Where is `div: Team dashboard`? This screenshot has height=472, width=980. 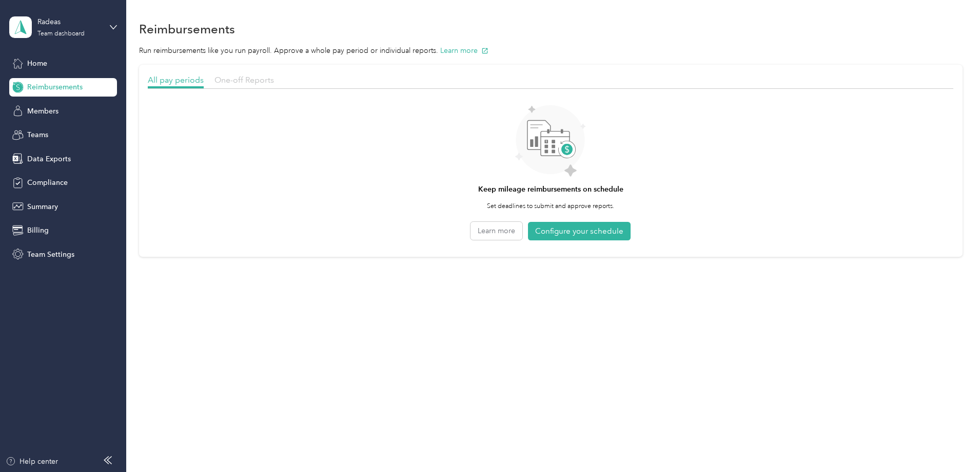
div: Team dashboard is located at coordinates (61, 34).